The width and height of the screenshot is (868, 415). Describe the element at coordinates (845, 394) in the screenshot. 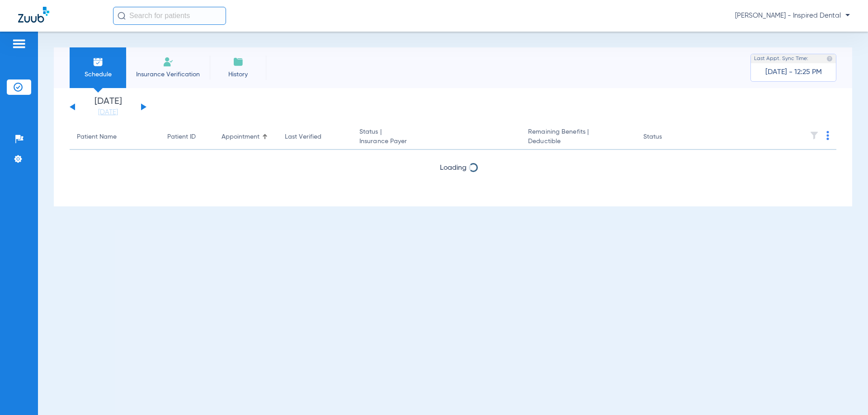

I see `div: Chat Widget` at that location.